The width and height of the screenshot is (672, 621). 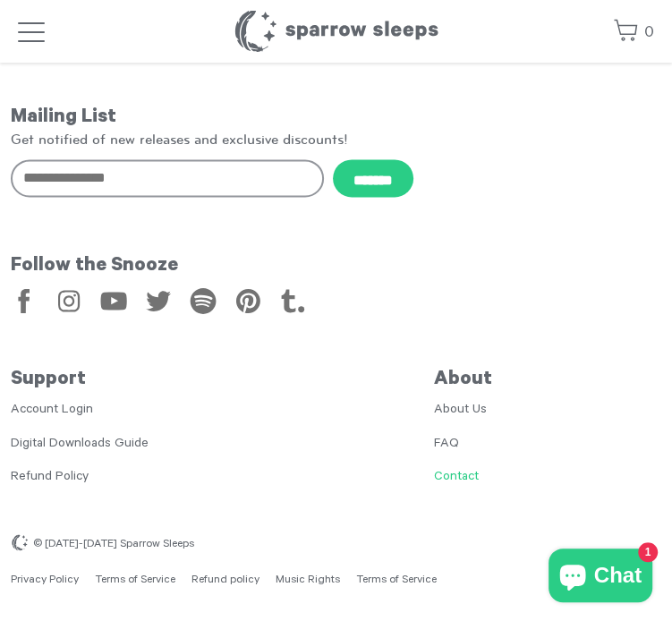 What do you see at coordinates (460, 410) in the screenshot?
I see `a: About Us` at bounding box center [460, 410].